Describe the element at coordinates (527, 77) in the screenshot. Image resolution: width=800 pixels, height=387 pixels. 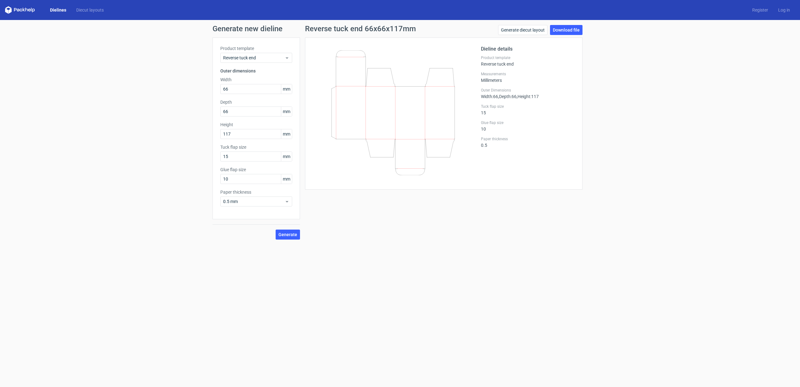
I see `div: Millimeters` at that location.